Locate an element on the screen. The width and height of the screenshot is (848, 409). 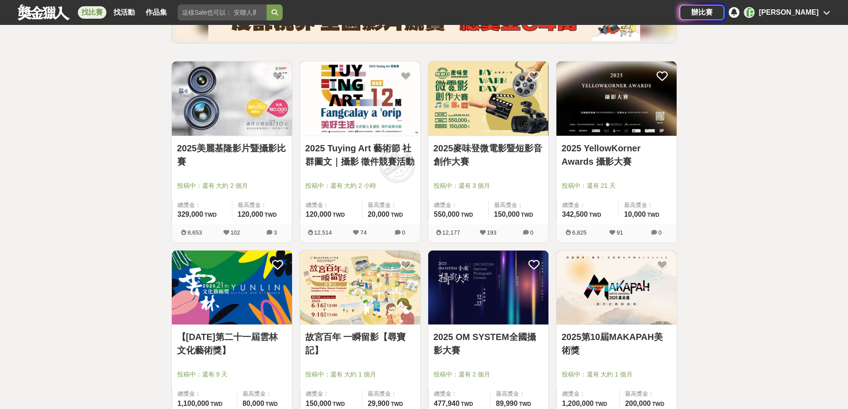
span: 1,100,000 is located at coordinates (193, 403).